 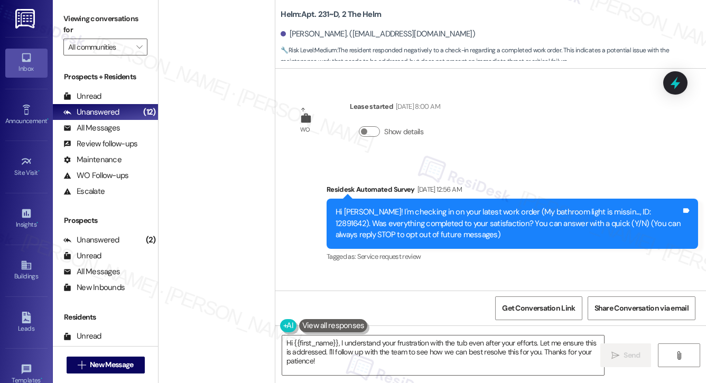 I want to click on div: Review follow-ups, so click(x=100, y=144).